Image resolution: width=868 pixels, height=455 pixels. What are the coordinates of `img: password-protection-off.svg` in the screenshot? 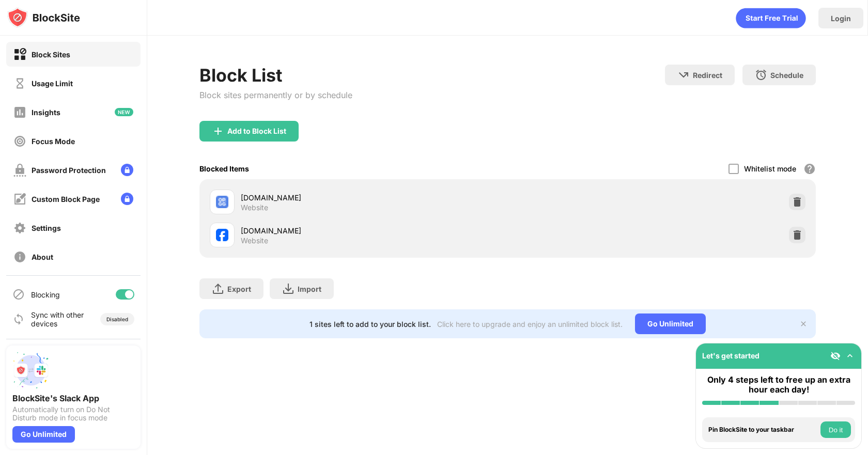 It's located at (20, 170).